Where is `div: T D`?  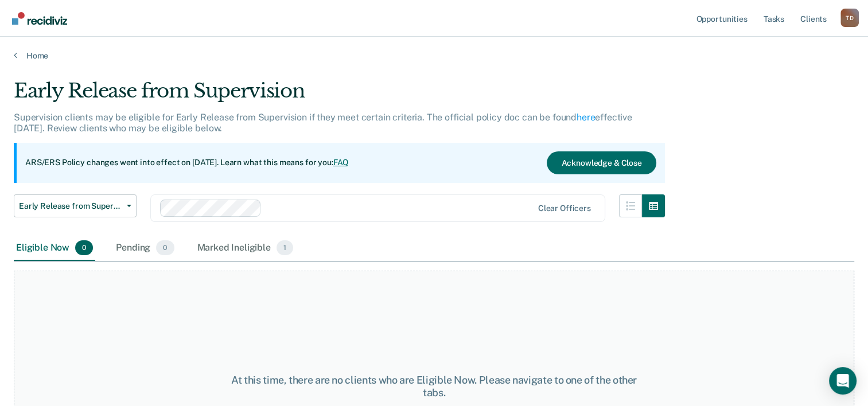 div: T D is located at coordinates (849, 18).